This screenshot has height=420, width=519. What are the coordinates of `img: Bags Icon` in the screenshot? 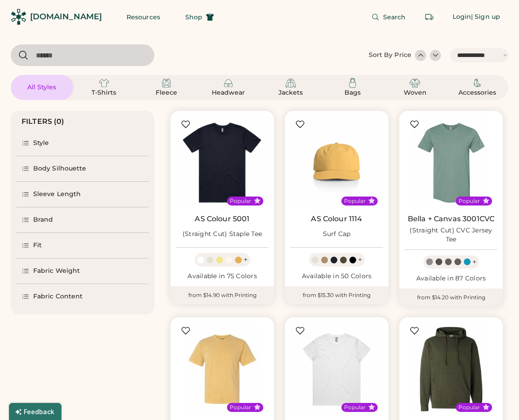 It's located at (353, 83).